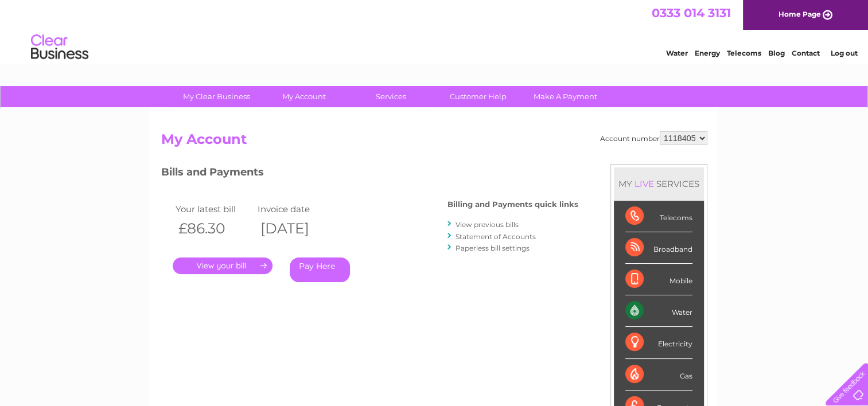 This screenshot has width=868, height=406. What do you see at coordinates (659, 183) in the screenshot?
I see `div: MY SERVICES` at bounding box center [659, 183].